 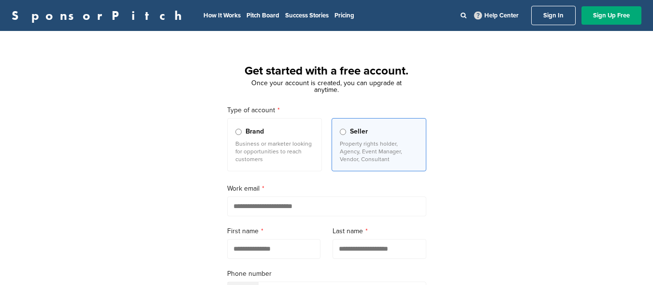 I want to click on a: Sign In, so click(x=553, y=15).